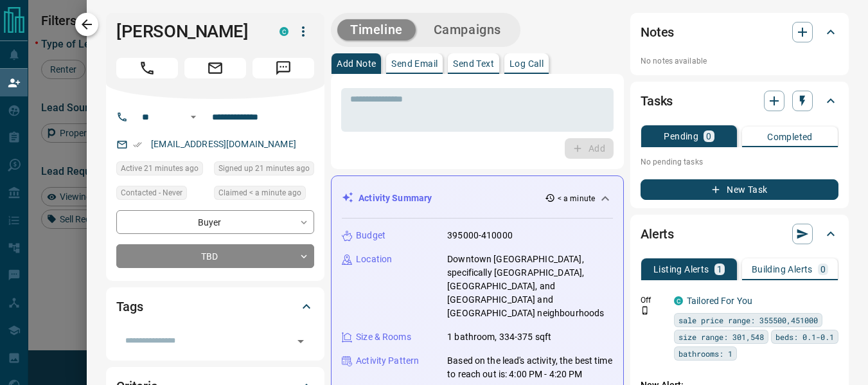  What do you see at coordinates (748, 320) in the screenshot?
I see `span: sale price range: 355500,451000` at bounding box center [748, 320].